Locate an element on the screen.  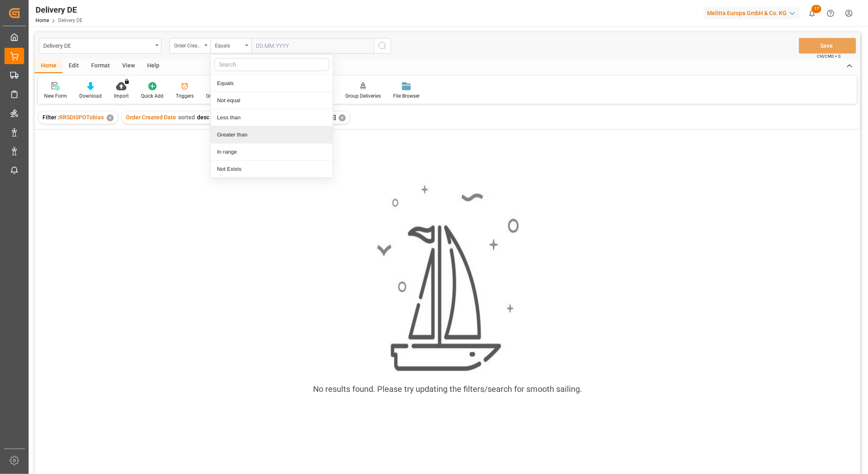
div: Group V2 is located at coordinates (216, 96).